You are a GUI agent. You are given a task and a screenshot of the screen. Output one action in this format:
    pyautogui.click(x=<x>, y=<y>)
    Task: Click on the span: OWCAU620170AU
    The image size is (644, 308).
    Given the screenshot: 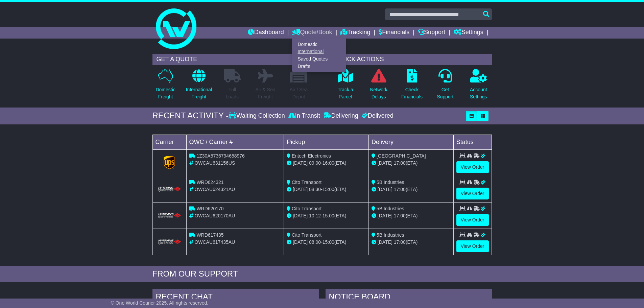 What is the action you would take?
    pyautogui.click(x=215, y=216)
    